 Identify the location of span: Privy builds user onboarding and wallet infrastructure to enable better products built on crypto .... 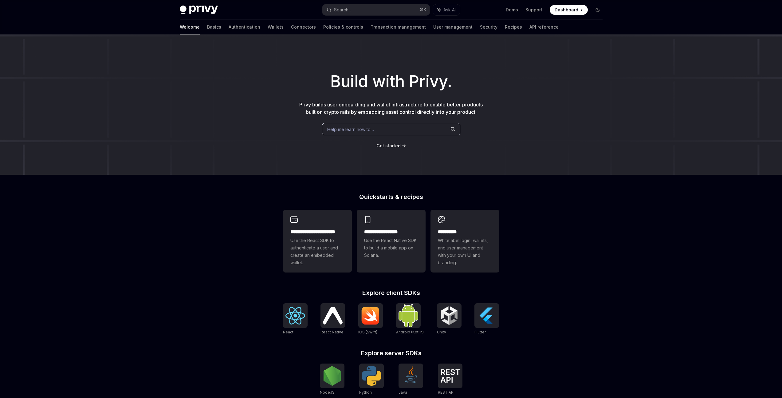
(391, 108).